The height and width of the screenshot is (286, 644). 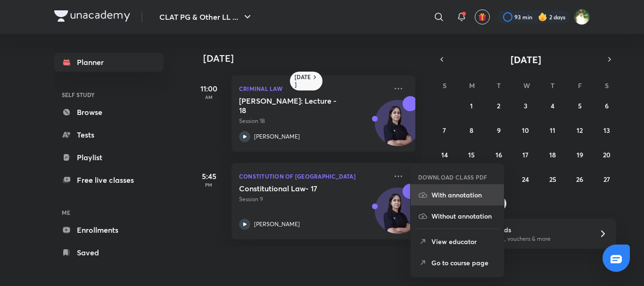 What do you see at coordinates (471, 105) in the screenshot?
I see `button: September 1, 2025` at bounding box center [471, 105].